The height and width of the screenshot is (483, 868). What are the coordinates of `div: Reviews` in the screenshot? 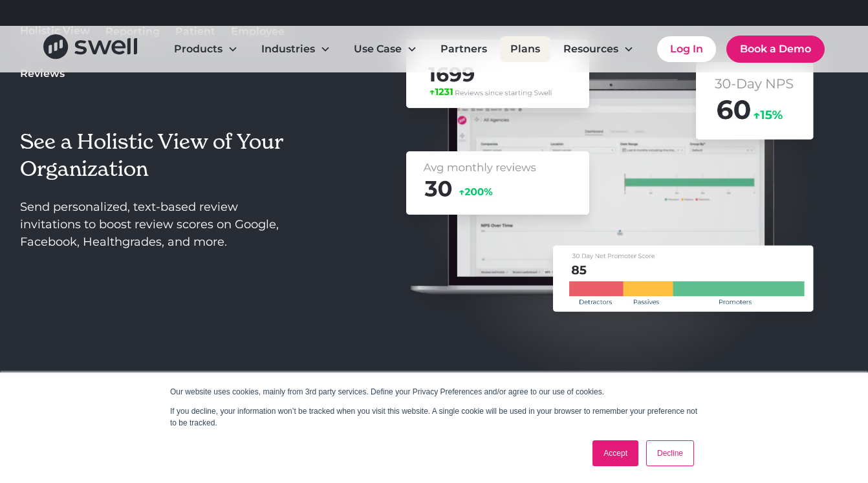 It's located at (42, 74).